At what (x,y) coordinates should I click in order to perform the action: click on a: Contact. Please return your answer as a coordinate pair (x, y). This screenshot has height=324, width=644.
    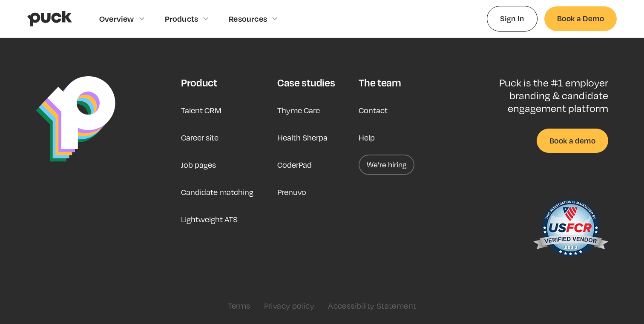
    Looking at the image, I should click on (373, 110).